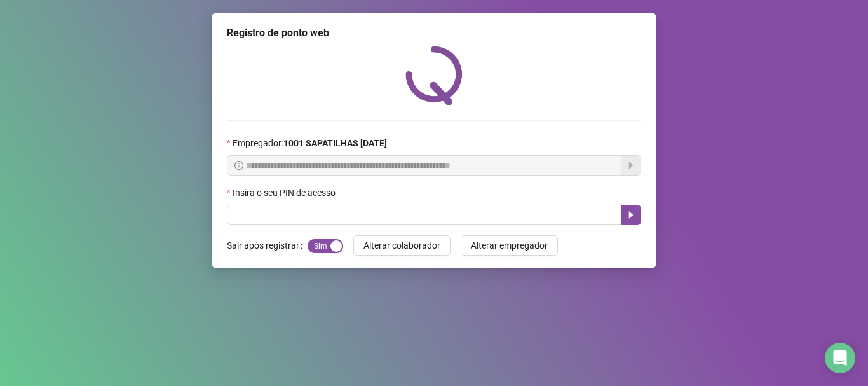 Image resolution: width=868 pixels, height=386 pixels. I want to click on span: Empregador :, so click(310, 143).